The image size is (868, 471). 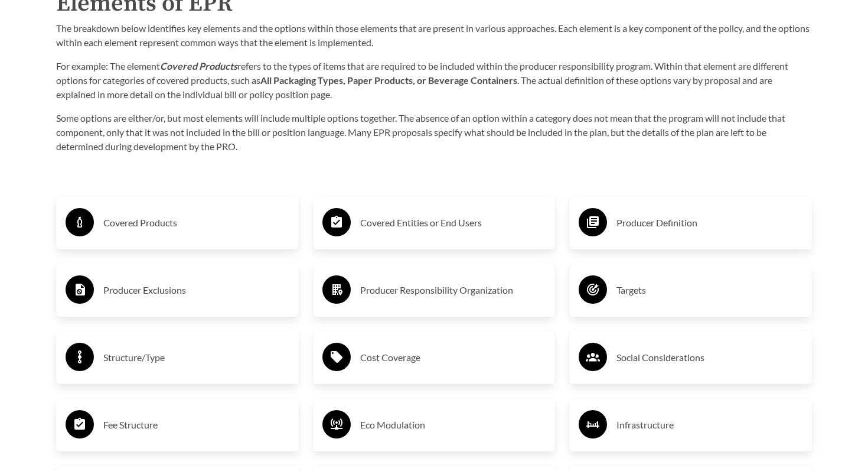 I want to click on h3: Cost Coverage, so click(x=453, y=357).